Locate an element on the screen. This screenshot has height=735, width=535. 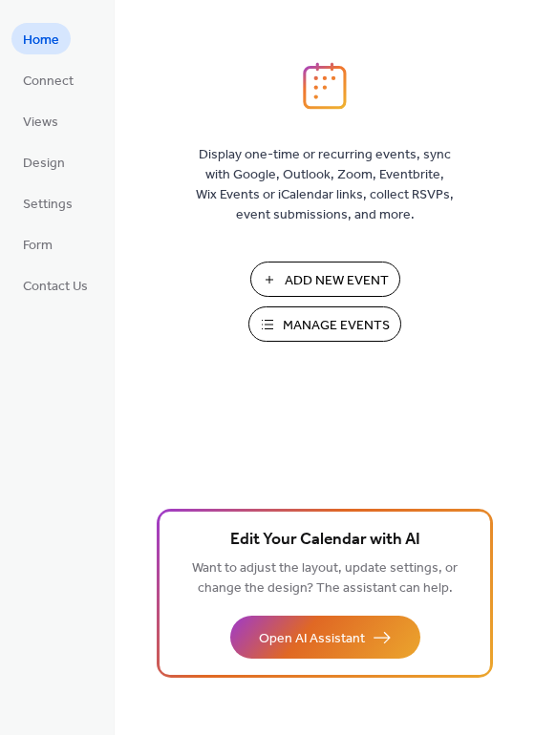
span: Settings is located at coordinates (48, 204).